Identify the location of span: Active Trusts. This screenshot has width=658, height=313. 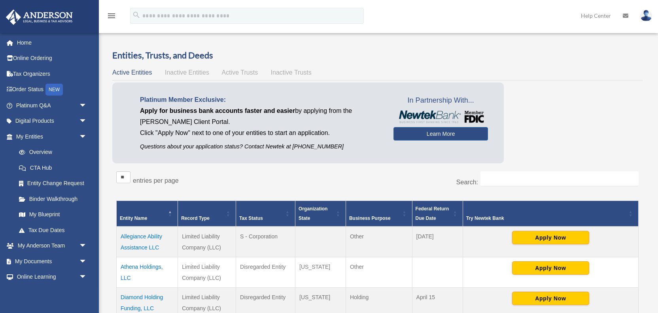
(240, 72).